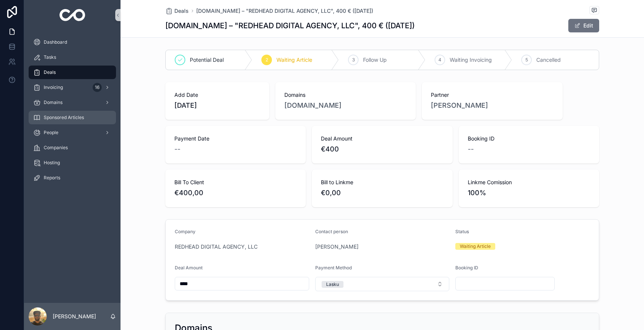 The image size is (644, 330). I want to click on span: Payment Method, so click(333, 267).